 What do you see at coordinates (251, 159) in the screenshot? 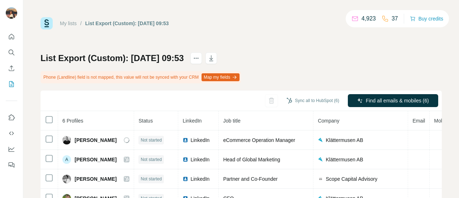
I see `span: Head of Global Marketing` at bounding box center [251, 159].